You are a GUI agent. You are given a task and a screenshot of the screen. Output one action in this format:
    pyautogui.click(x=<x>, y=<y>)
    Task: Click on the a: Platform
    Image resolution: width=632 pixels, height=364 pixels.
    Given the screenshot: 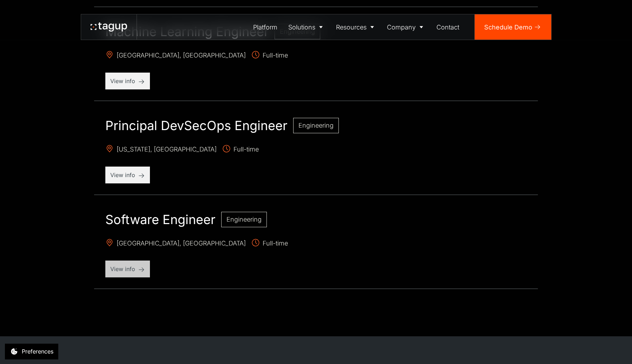 What is the action you would take?
    pyautogui.click(x=265, y=27)
    